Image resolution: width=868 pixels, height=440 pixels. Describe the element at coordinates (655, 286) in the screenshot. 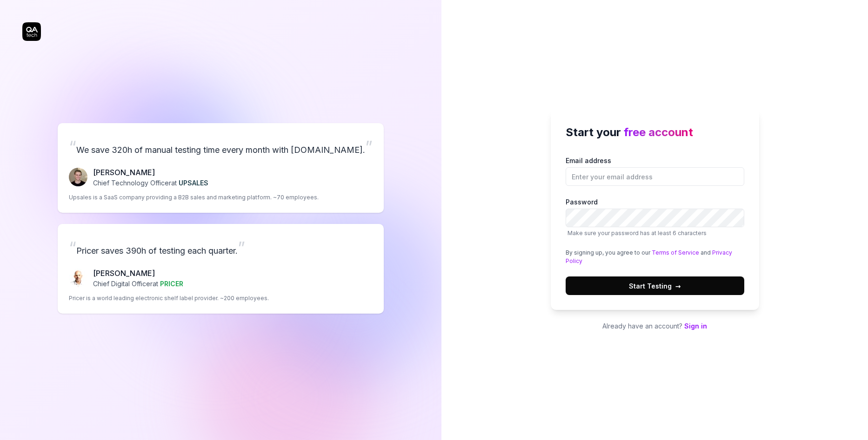

I see `span: Start Testing` at that location.